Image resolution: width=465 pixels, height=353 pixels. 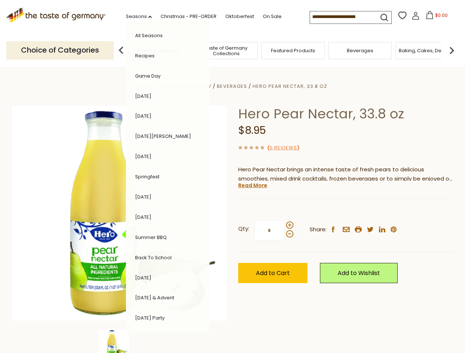 What do you see at coordinates (272, 17) in the screenshot?
I see `a: On Sale` at bounding box center [272, 17].